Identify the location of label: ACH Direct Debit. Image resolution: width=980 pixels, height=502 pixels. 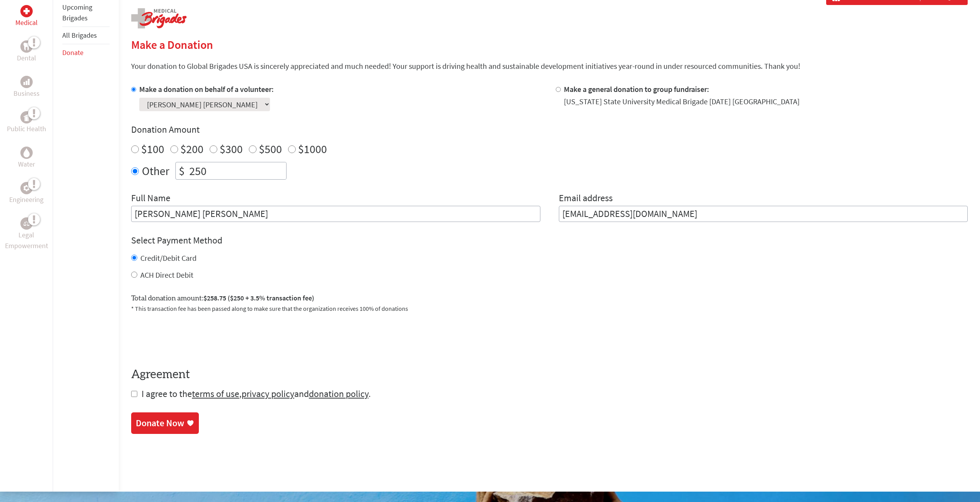
(167, 275).